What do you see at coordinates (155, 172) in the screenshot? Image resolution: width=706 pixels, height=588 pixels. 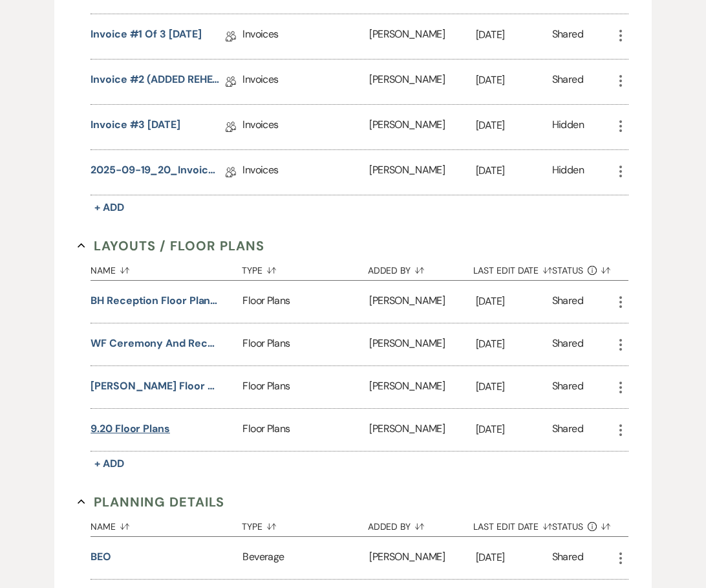 I see `a: 2025-09-19_20_Invoice_Gioia-Scafuto_Wedding` at bounding box center [155, 172].